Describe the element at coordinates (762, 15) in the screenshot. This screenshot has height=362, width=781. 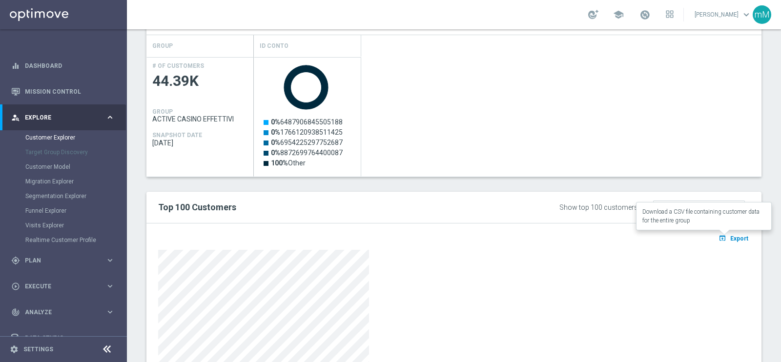
I see `div: mM` at that location.